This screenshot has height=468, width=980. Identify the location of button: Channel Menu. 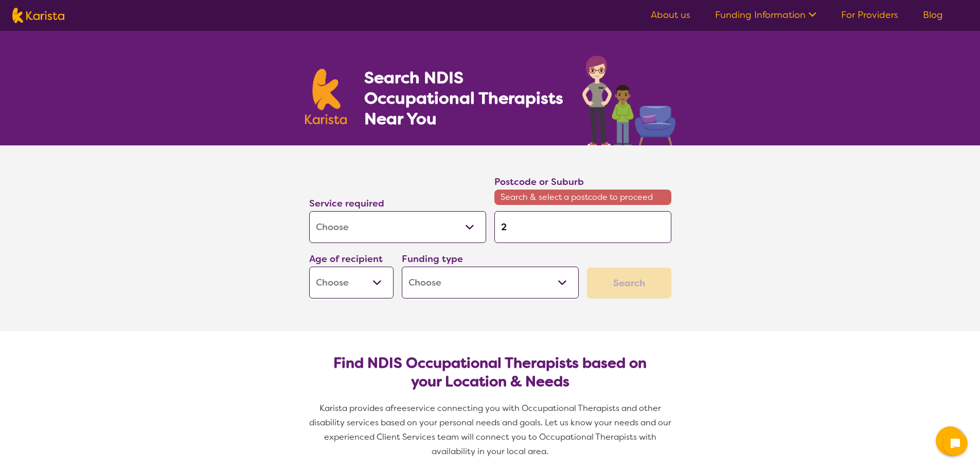
(950, 441).